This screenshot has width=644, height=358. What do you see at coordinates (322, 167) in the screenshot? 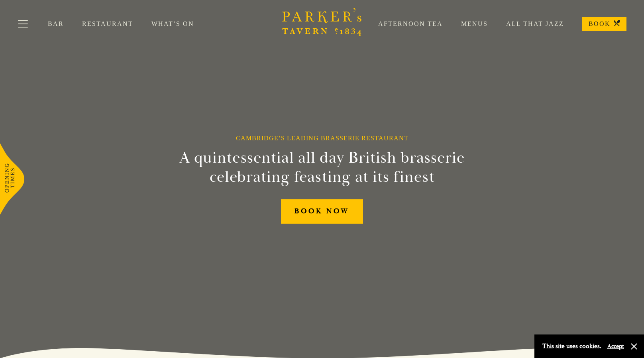
I see `h2: A quintessential all day British brasserie celebrating feasting at its finest` at bounding box center [322, 167].